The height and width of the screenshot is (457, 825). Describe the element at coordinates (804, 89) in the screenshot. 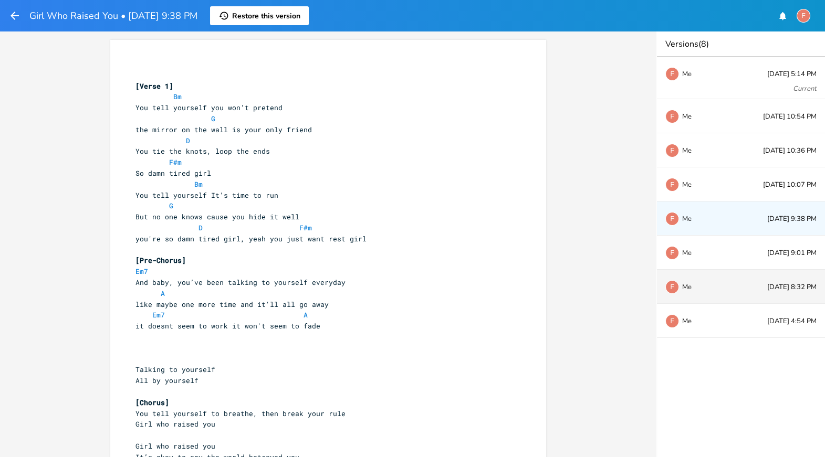

I see `div: Current` at that location.